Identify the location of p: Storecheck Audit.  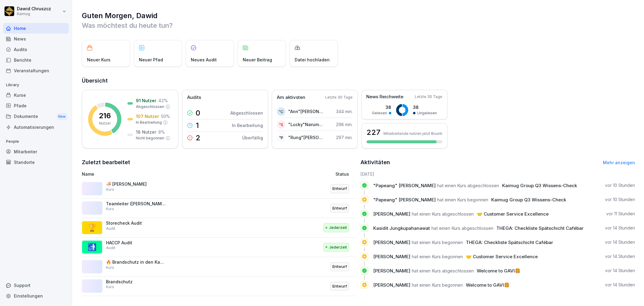
(136, 223).